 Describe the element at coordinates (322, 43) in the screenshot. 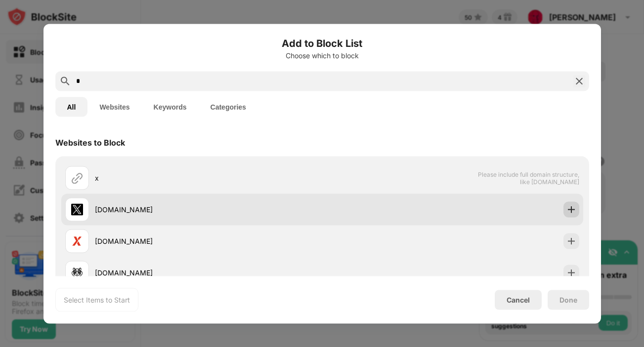

I see `h6: Add to Block List` at that location.